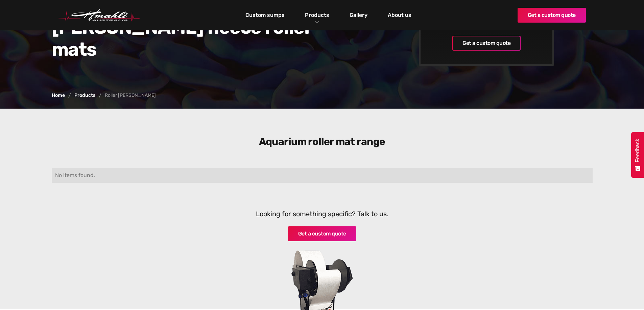 The image size is (644, 310). Describe the element at coordinates (265, 15) in the screenshot. I see `a: Custom sumps` at that location.